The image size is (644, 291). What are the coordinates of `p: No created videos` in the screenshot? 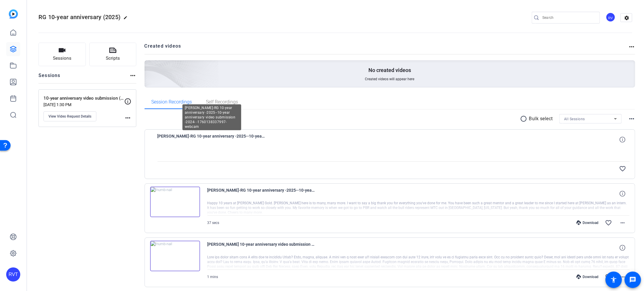 It's located at (389, 70).